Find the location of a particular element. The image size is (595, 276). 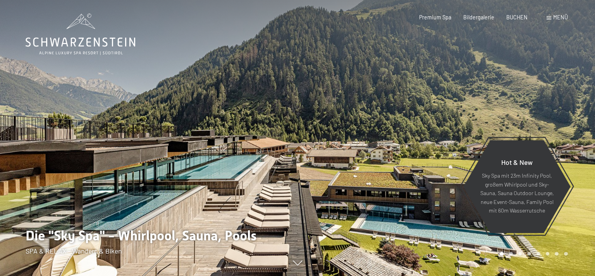

div: Carousel Page 8 is located at coordinates (566, 254).